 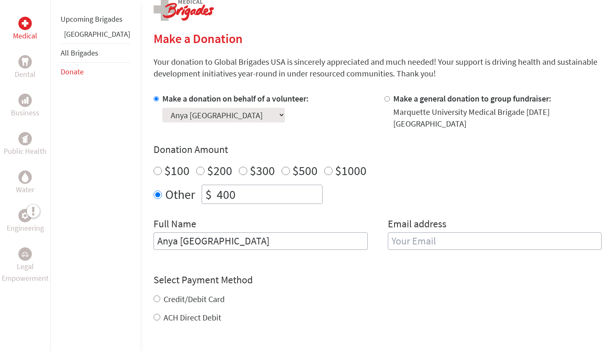 I want to click on div: Water, so click(x=25, y=177).